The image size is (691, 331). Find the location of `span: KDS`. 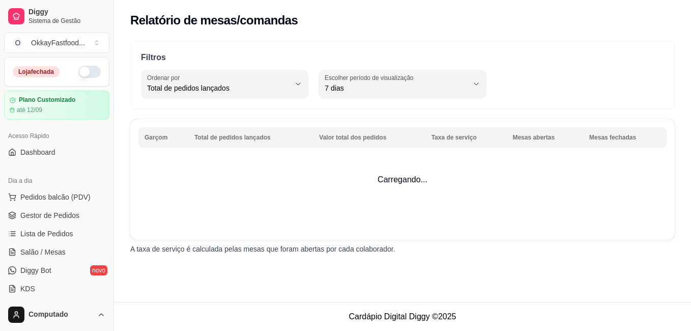

span: KDS is located at coordinates (27, 288).